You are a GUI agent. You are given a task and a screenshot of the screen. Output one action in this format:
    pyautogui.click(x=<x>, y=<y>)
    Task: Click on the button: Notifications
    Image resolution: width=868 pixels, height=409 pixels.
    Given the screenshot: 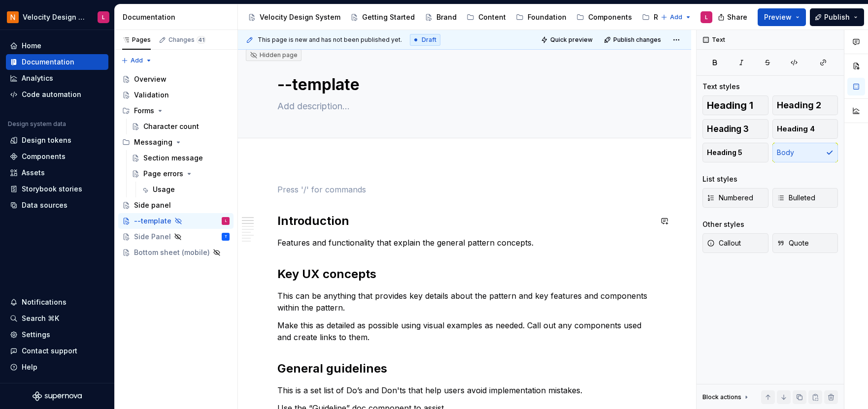 What is the action you would take?
    pyautogui.click(x=57, y=303)
    